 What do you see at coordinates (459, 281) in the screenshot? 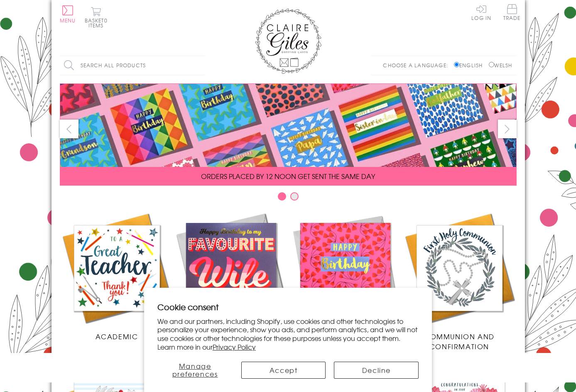
I see `a: Communion and Confirmation` at bounding box center [459, 281].